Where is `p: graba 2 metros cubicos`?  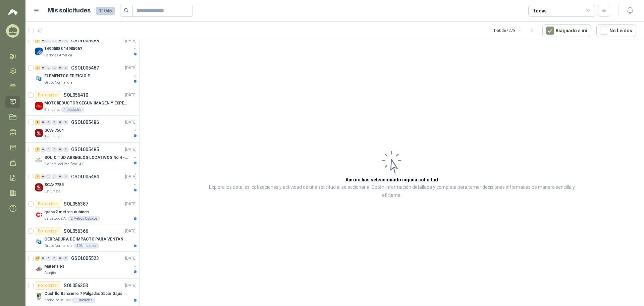 p: graba 2 metros cubicos is located at coordinates (66, 212).